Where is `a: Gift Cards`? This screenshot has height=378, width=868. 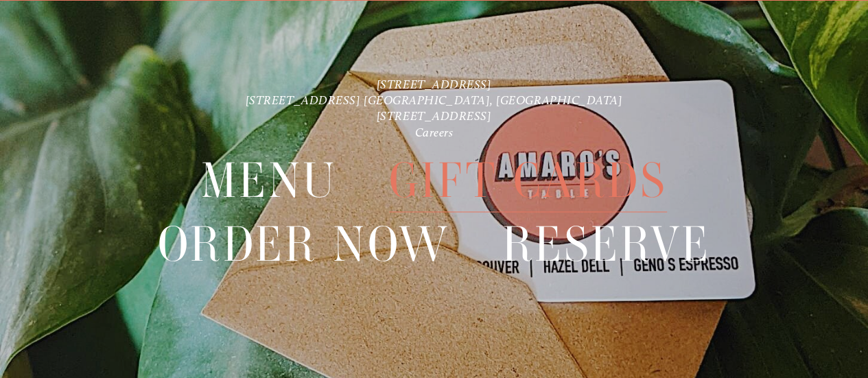 a: Gift Cards is located at coordinates (528, 180).